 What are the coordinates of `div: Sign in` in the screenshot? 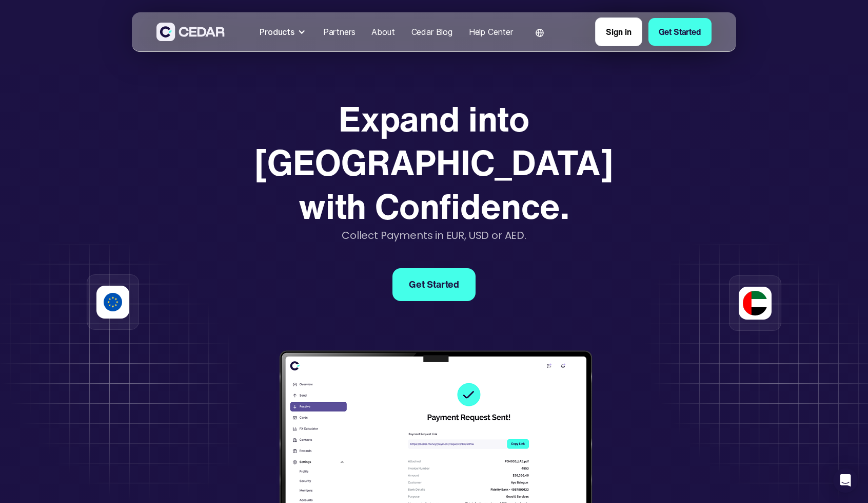 It's located at (618, 32).